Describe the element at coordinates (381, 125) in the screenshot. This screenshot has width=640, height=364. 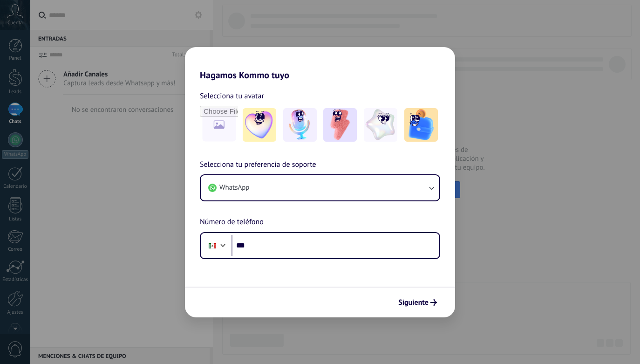
I see `img: -4.jpeg` at that location.